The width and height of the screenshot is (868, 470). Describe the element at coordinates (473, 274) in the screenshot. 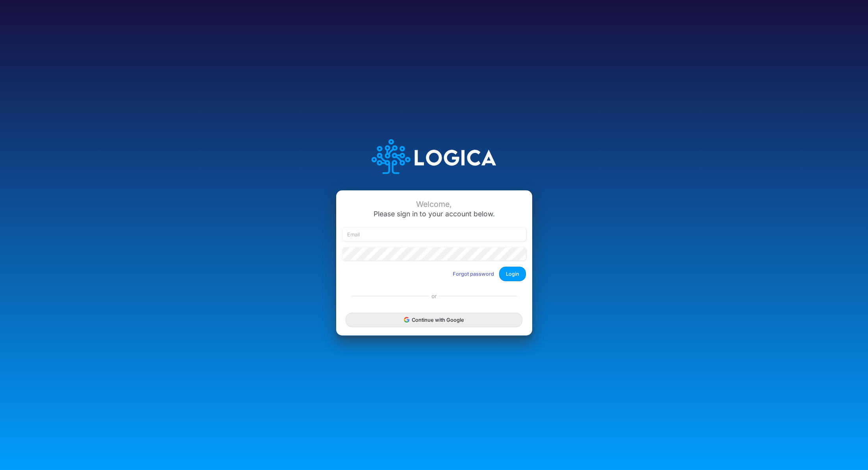

I see `button: Forgot password` at that location.